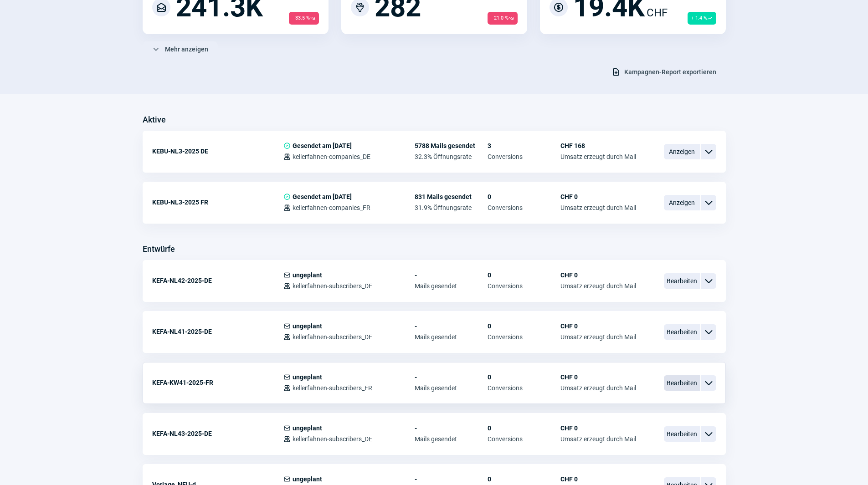 This screenshot has height=485, width=868. Describe the element at coordinates (218, 202) in the screenshot. I see `div: KEBU-NL3-2025 FR` at that location.